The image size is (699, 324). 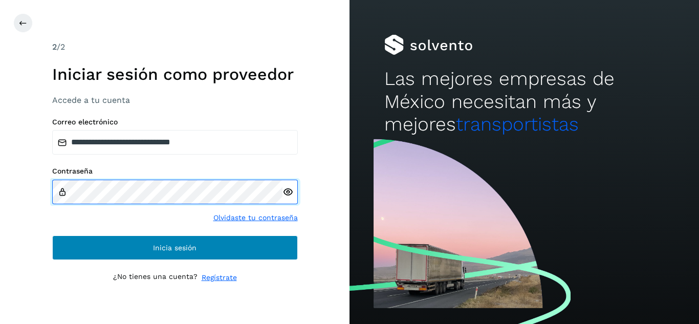 I want to click on label: Contraseña, so click(x=175, y=171).